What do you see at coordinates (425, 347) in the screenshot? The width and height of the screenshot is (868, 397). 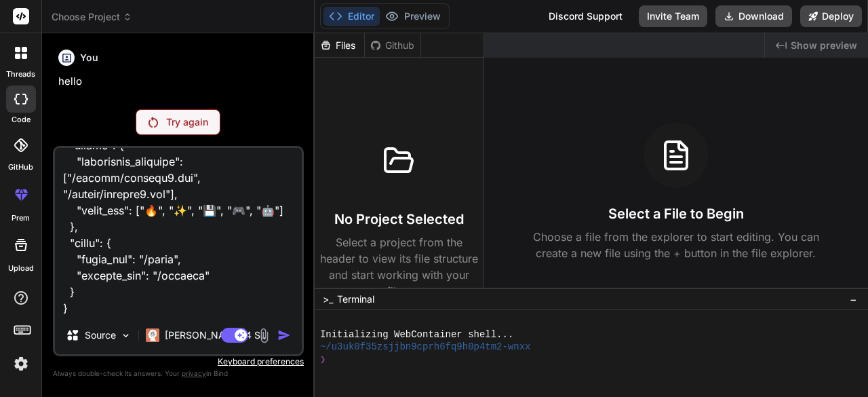 I see `span: ~/u3uk0f35zsjjbn9cprh6fq9h0p4tm2-wnxx` at bounding box center [425, 347].